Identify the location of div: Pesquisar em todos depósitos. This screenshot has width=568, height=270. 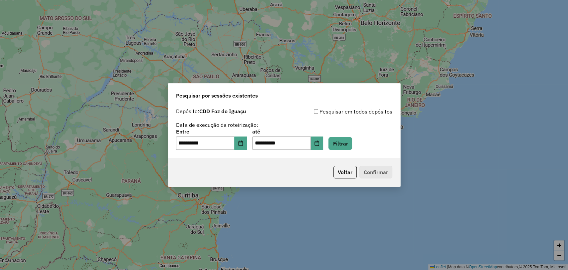
(338, 111).